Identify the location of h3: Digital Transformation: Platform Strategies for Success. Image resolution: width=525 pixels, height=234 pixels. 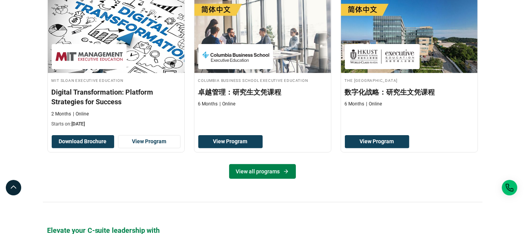
(116, 97).